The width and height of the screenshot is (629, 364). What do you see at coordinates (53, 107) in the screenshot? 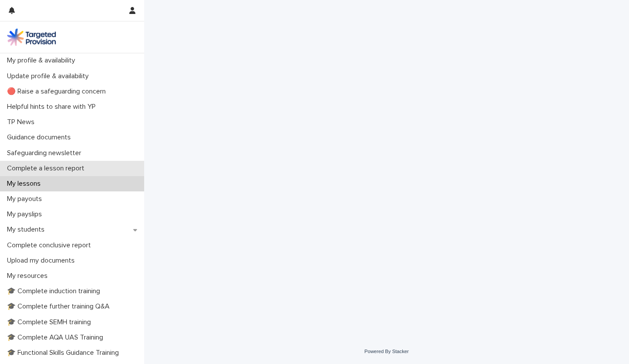
I see `p: Helpful hints to share with YP` at bounding box center [53, 107].